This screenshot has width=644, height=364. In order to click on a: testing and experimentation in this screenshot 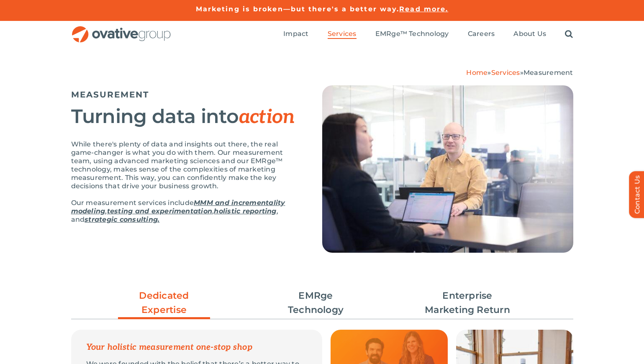, I will do `click(160, 211)`.